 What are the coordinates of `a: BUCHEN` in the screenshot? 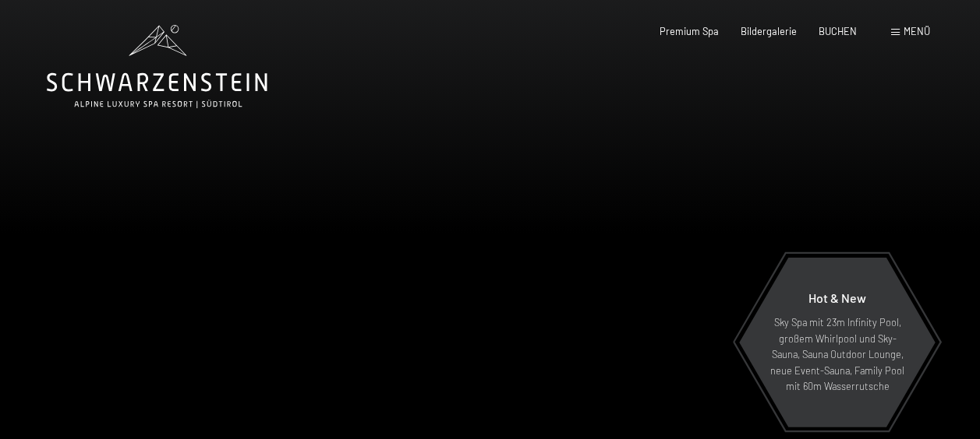 It's located at (837, 31).